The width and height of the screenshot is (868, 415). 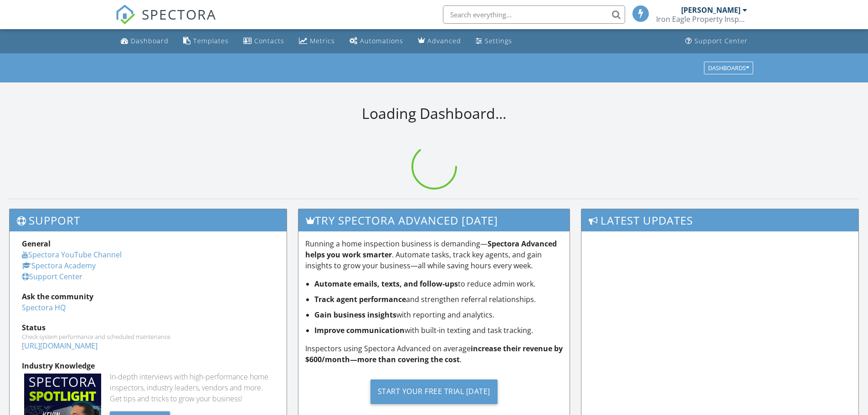 I want to click on span: SPECTORA, so click(x=179, y=14).